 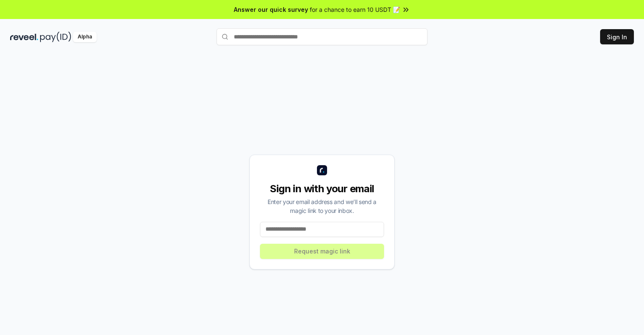 What do you see at coordinates (271, 9) in the screenshot?
I see `span: Answer our quick survey` at bounding box center [271, 9].